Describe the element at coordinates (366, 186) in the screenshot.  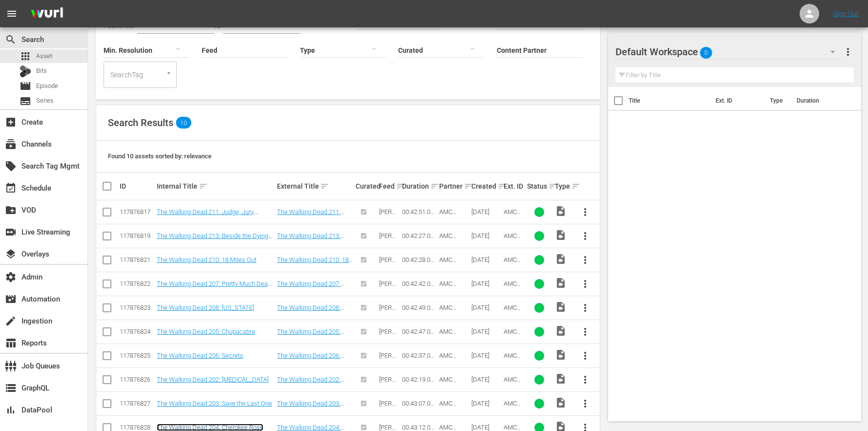
I see `div: Curated` at that location.